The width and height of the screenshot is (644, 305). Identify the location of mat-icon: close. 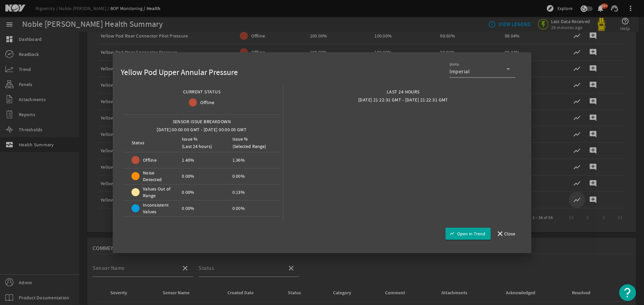
(499, 233).